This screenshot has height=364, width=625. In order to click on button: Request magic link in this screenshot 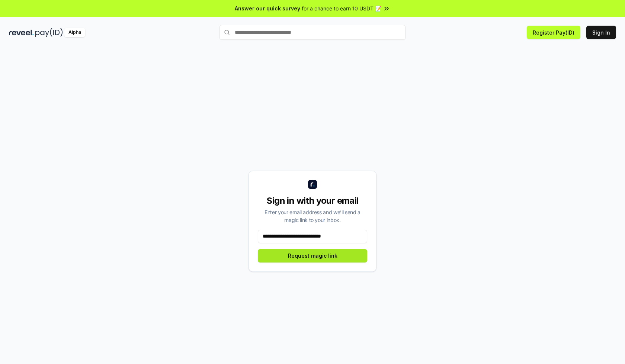, I will do `click(312, 256)`.